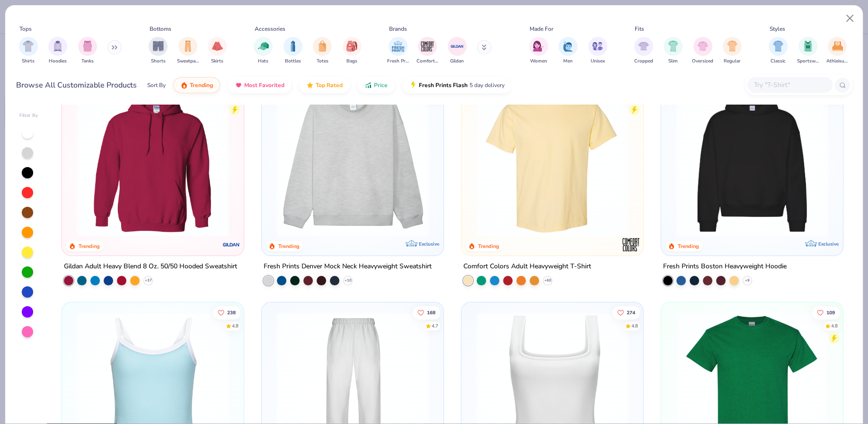  What do you see at coordinates (375, 86) in the screenshot?
I see `button: Price` at bounding box center [375, 86].